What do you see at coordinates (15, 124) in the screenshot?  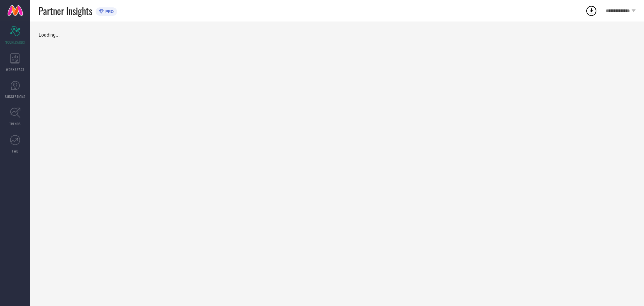 I see `span: TRENDS` at bounding box center [15, 124].